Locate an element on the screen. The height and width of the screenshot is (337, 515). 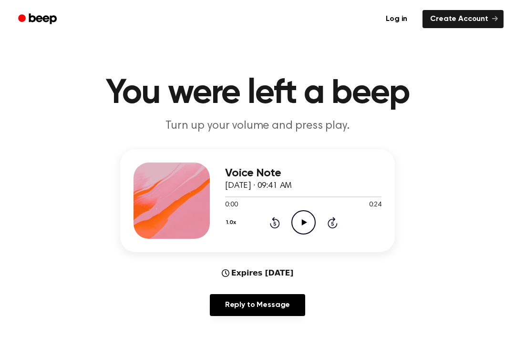
a: Create Account is located at coordinates (463, 19).